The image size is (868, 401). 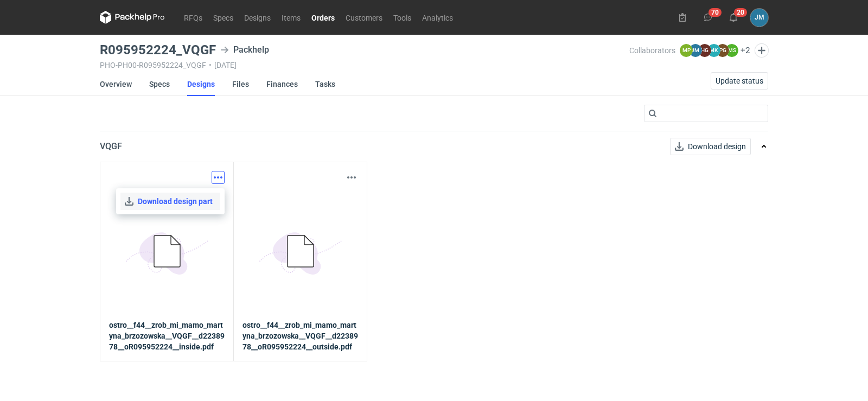 I want to click on strong: ostro__f44__zrob_mi_mamo_martyna_brzozowska__VQGF__d2238978__oR095952224__inside.pdf, so click(x=167, y=335).